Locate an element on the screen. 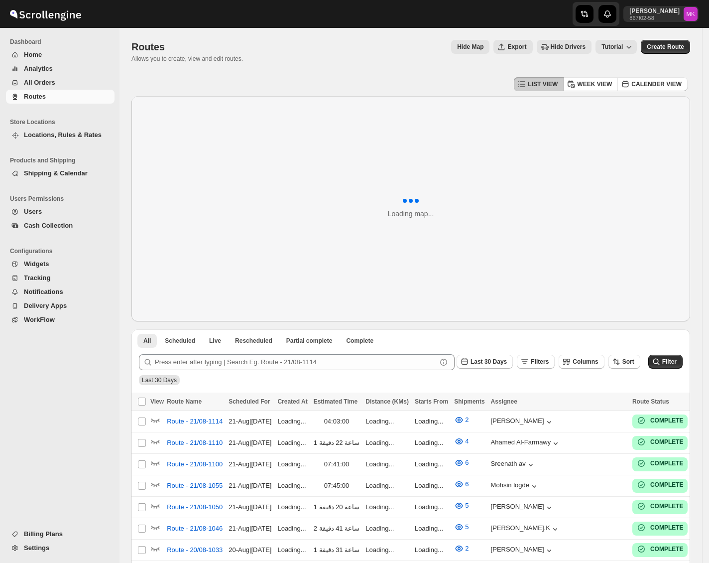 The height and width of the screenshot is (563, 709). span: Store Locations is located at coordinates (62, 122).